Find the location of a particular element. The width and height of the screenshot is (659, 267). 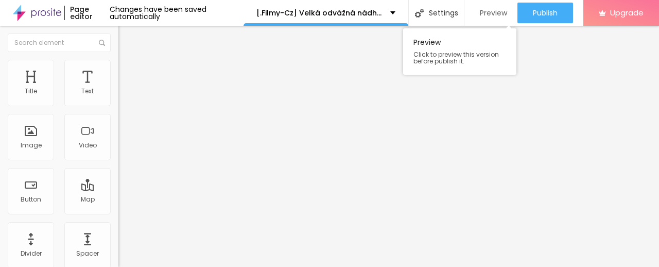

div: Button is located at coordinates (31, 199).